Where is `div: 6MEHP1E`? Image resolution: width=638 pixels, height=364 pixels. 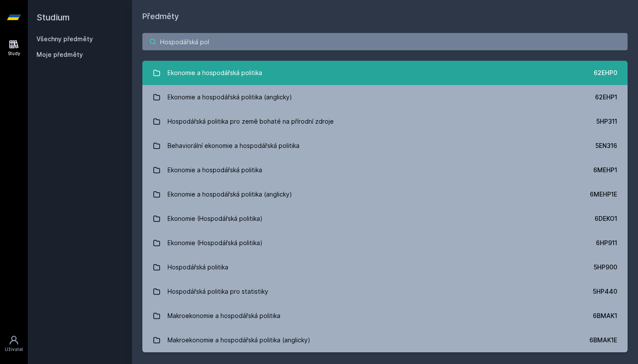
div: 6MEHP1E is located at coordinates (603, 194).